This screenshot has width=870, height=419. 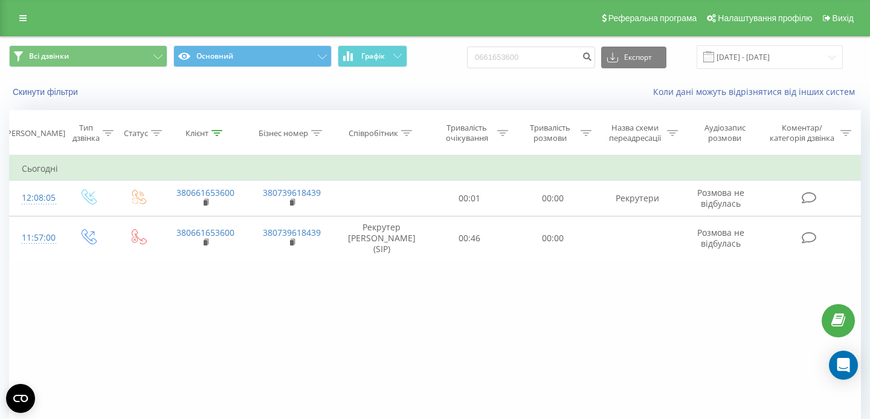 What do you see at coordinates (283, 133) in the screenshot?
I see `div: Бізнес номер` at bounding box center [283, 133].